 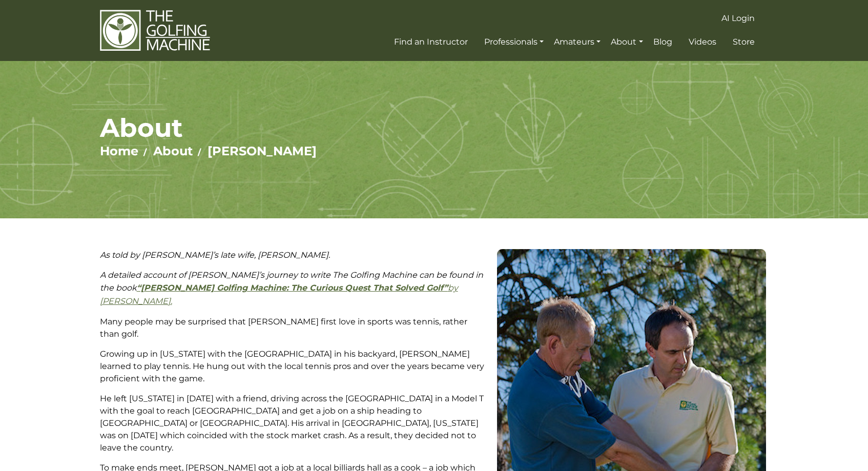 What do you see at coordinates (662, 42) in the screenshot?
I see `a: Blog` at bounding box center [662, 42].